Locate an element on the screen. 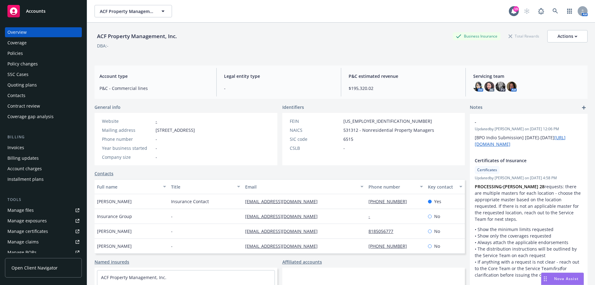 The height and width of the screenshot is (285, 595). div: Year business started is located at coordinates (127, 148).